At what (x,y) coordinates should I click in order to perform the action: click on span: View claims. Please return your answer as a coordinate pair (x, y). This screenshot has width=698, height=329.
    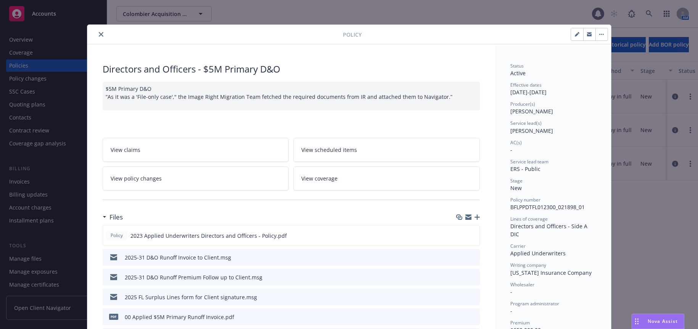
    Looking at the image, I should click on (126, 150).